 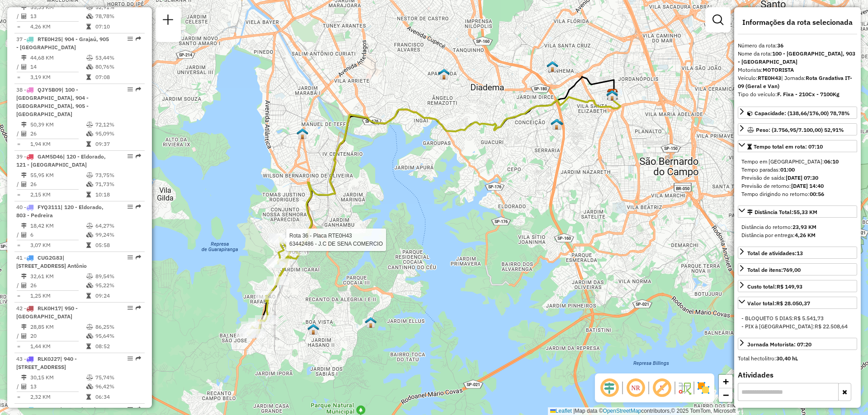 What do you see at coordinates (58, 225) in the screenshot?
I see `td: 18,42 KM` at bounding box center [58, 225].